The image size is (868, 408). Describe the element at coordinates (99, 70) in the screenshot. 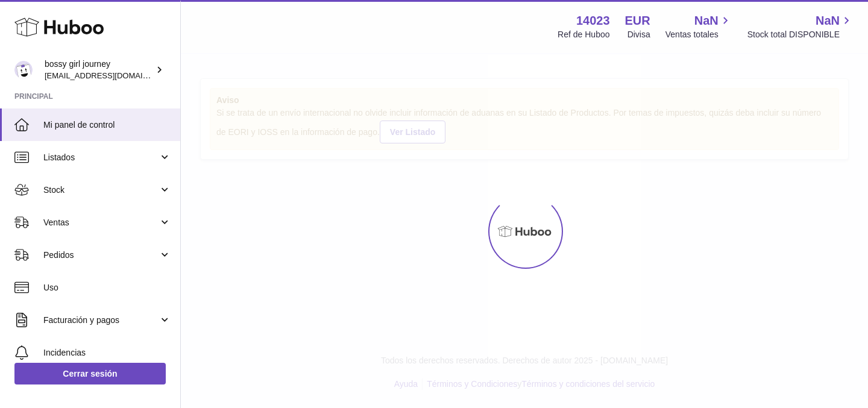

I see `div: bossy girl journey` at that location.